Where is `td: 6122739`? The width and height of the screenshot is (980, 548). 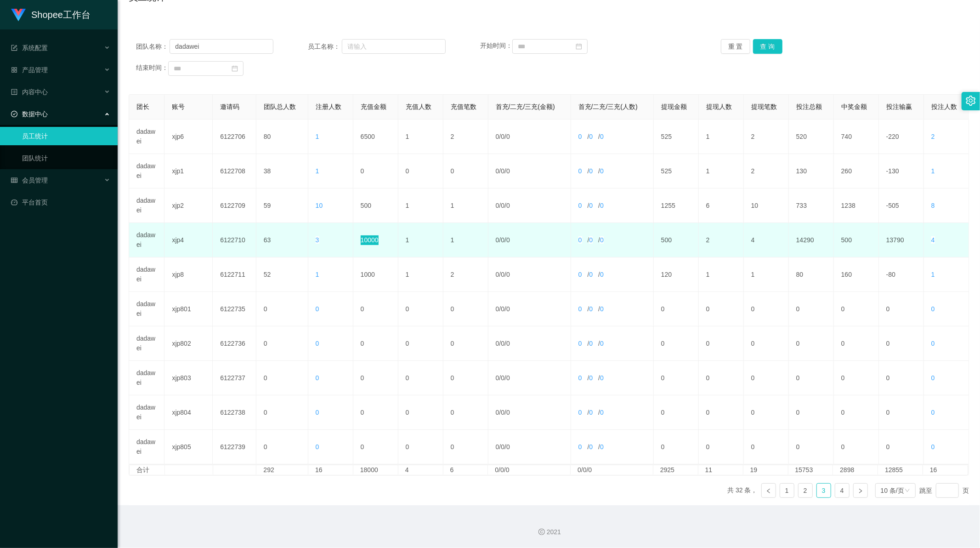
td: 6122739 is located at coordinates (234, 447).